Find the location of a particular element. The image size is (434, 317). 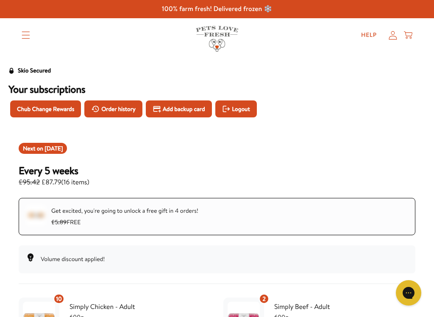

span: Oct 21, 2025 (Europe/London) is located at coordinates (53, 148).